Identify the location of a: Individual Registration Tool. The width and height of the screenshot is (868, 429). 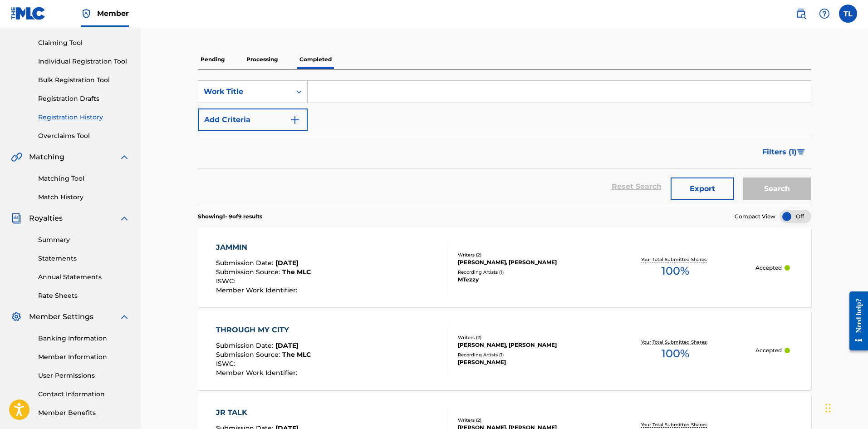
(84, 62).